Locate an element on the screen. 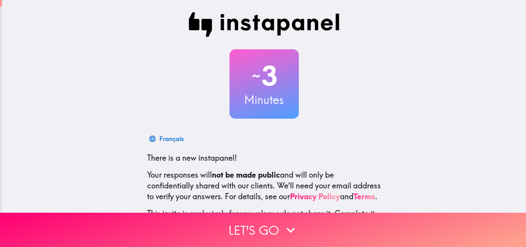 The image size is (526, 247). div: Français is located at coordinates (171, 139).